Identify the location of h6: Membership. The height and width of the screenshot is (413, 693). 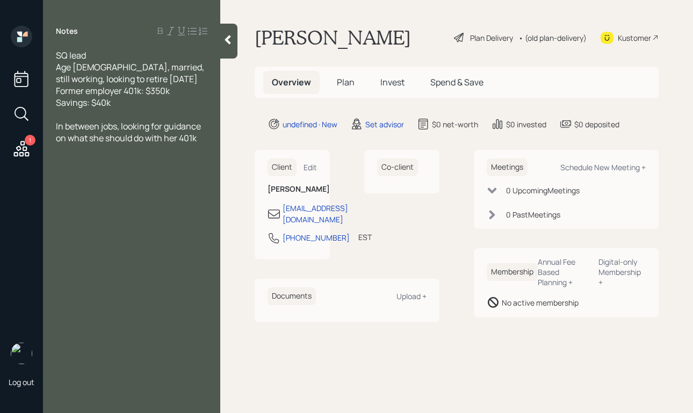
(512, 272).